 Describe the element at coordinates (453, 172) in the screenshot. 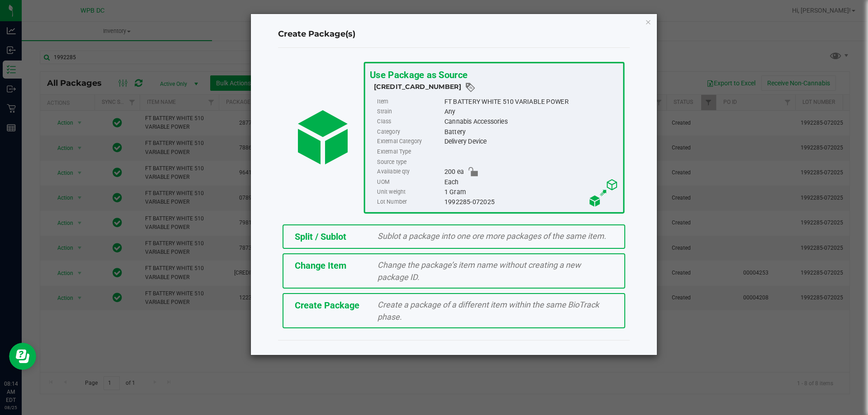

I see `span: 200 ea` at that location.